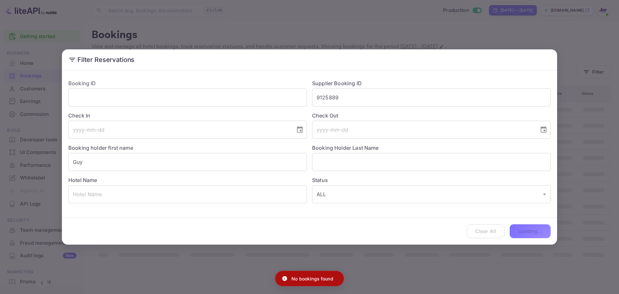 The width and height of the screenshot is (619, 294). I want to click on label: Status, so click(431, 180).